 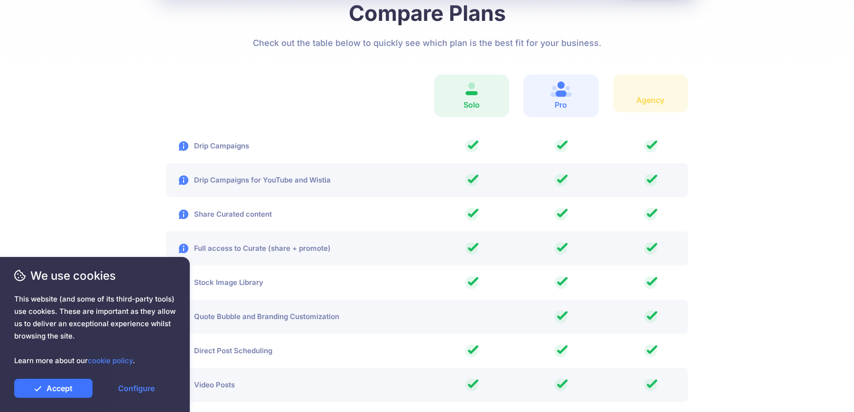 I want to click on a: cookie policy, so click(x=110, y=361).